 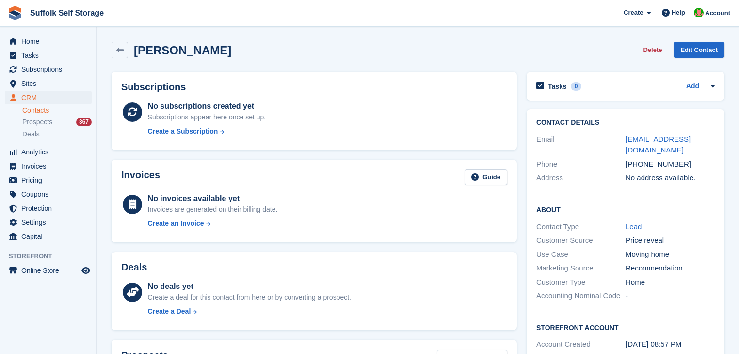 What do you see at coordinates (50, 55) in the screenshot?
I see `span: Tasks` at bounding box center [50, 55].